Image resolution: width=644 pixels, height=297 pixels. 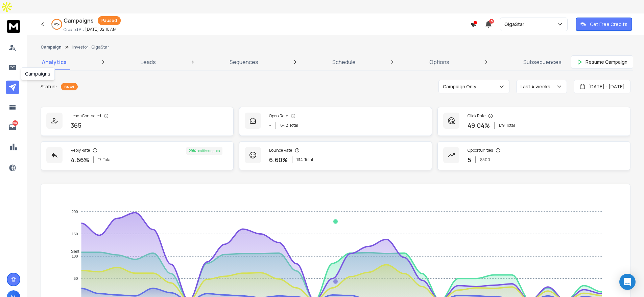 What do you see at coordinates (80, 160) in the screenshot?
I see `p: 4.66 %` at bounding box center [80, 160].